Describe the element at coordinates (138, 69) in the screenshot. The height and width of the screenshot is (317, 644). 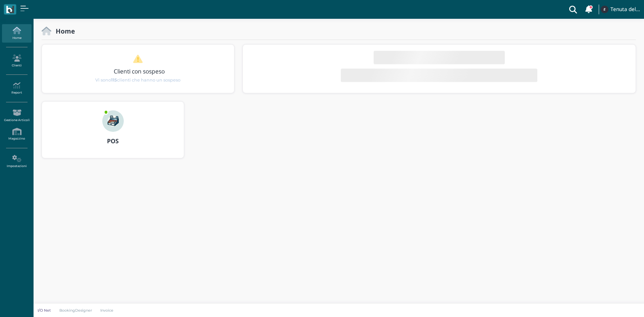
I see `a: Clienti con sospeso Vi sono115clienti che hanno un sospeso` at that location.